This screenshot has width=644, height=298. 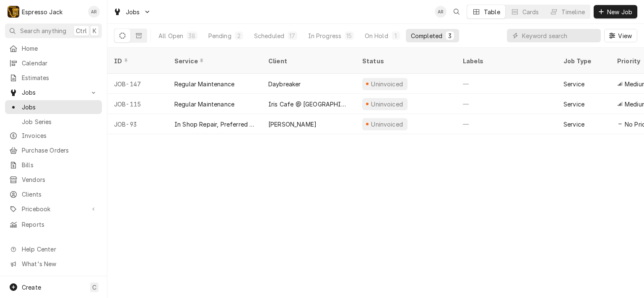 I want to click on div: Espresso Jack, so click(x=42, y=12).